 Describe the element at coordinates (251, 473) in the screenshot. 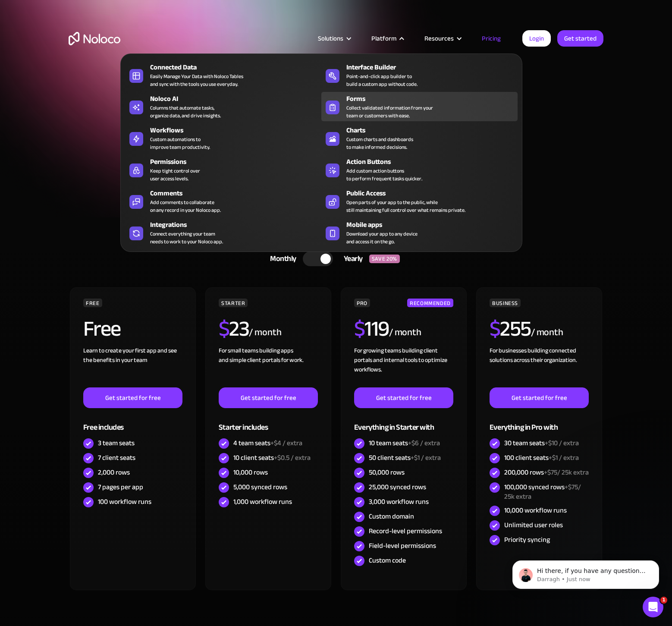

I see `div: 10,000 rows` at that location.